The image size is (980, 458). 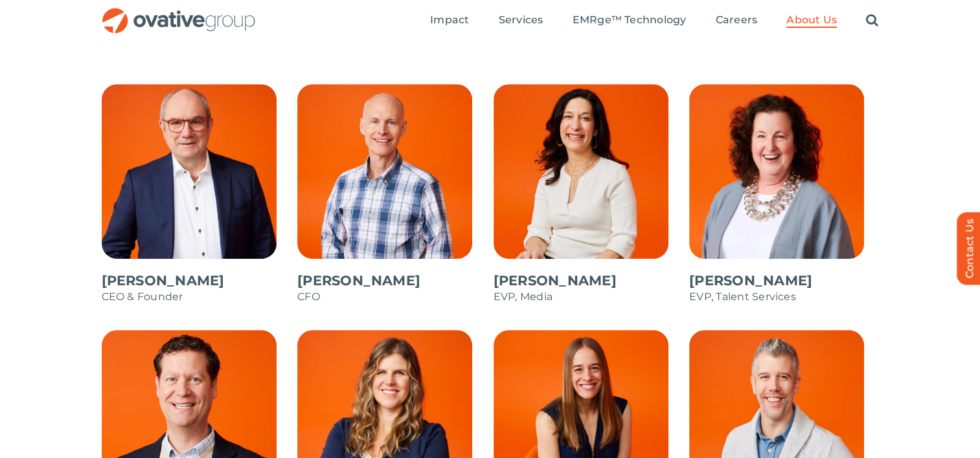 I want to click on a: About Us, so click(x=811, y=20).